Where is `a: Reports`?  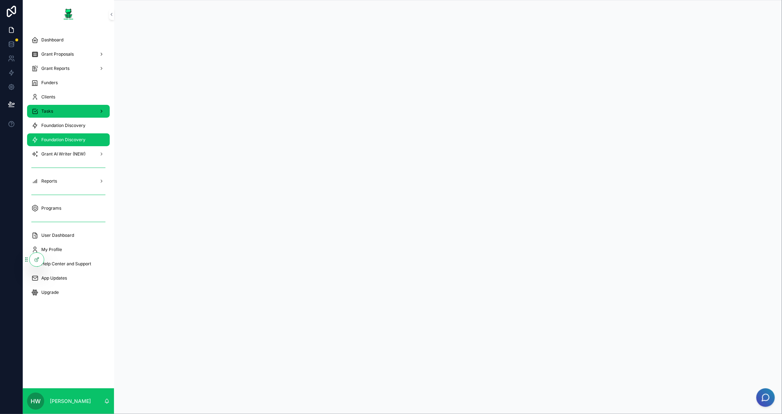
a: Reports is located at coordinates (68, 181).